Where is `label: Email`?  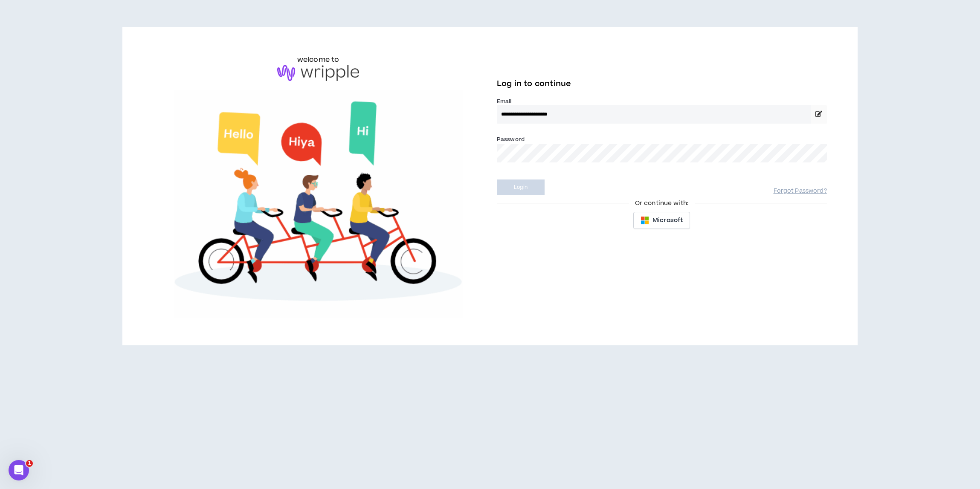 label: Email is located at coordinates (662, 102).